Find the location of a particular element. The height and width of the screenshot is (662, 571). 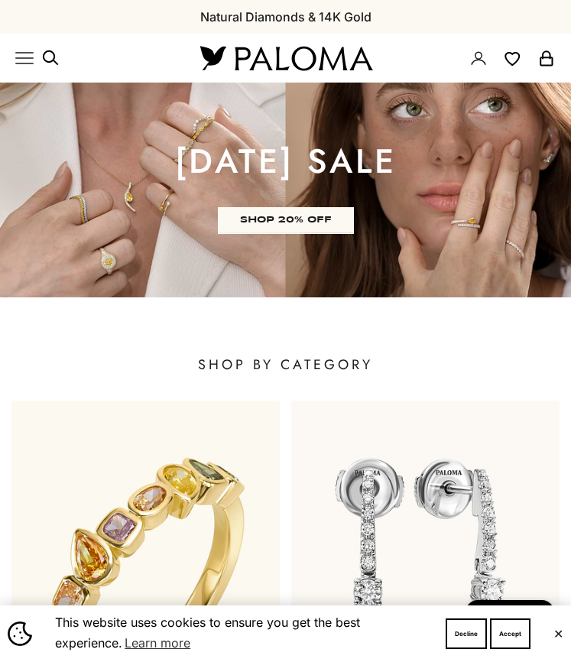

span: This website uses cookies to ensure you get the best experience. is located at coordinates (238, 634).